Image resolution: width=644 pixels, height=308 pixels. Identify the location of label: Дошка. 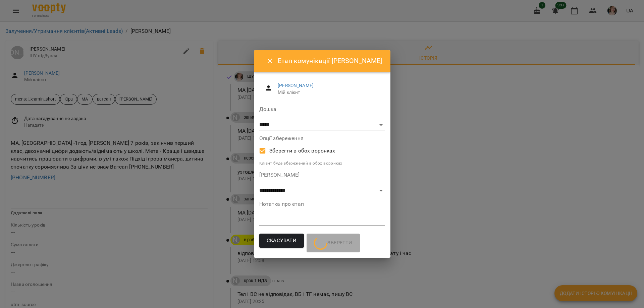
(322, 109).